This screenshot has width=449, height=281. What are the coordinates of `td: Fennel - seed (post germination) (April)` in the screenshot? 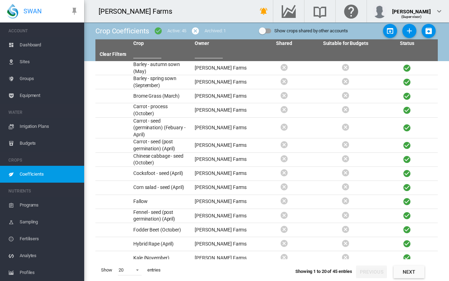 It's located at (161, 215).